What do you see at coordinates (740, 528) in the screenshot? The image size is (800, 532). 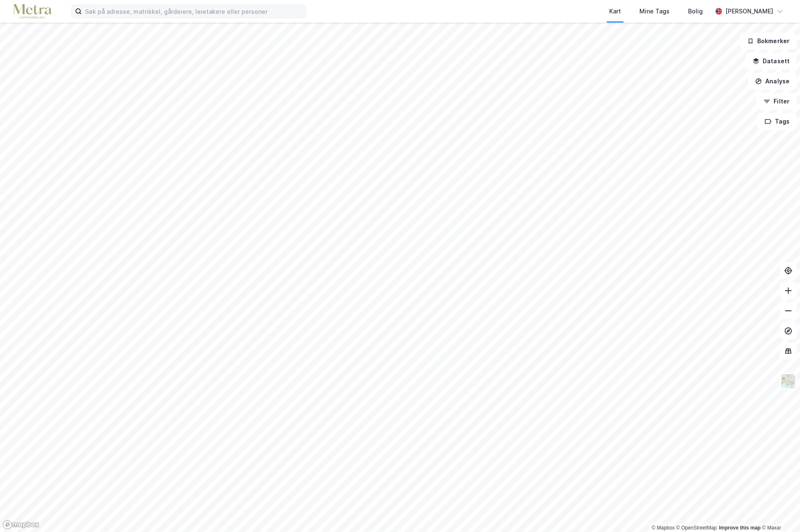 I see `a: Improve this map` at bounding box center [740, 528].